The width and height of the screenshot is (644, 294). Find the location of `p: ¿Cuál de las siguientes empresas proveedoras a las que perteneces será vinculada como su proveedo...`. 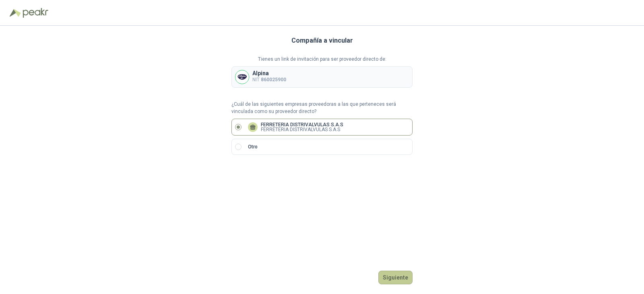

p: ¿Cuál de las siguientes empresas proveedoras a las que perteneces será vinculada como su proveedo... is located at coordinates (322, 108).